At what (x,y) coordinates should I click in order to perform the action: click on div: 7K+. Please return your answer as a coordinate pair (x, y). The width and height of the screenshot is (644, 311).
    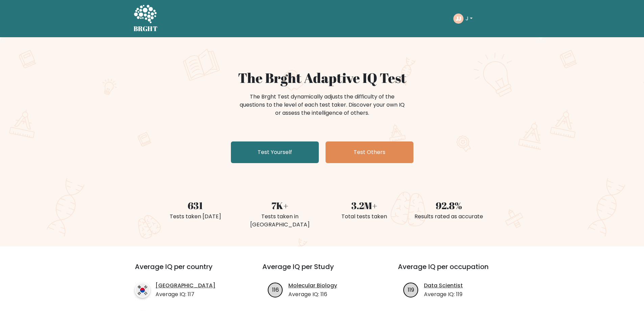
    Looking at the image, I should click on (280, 205).